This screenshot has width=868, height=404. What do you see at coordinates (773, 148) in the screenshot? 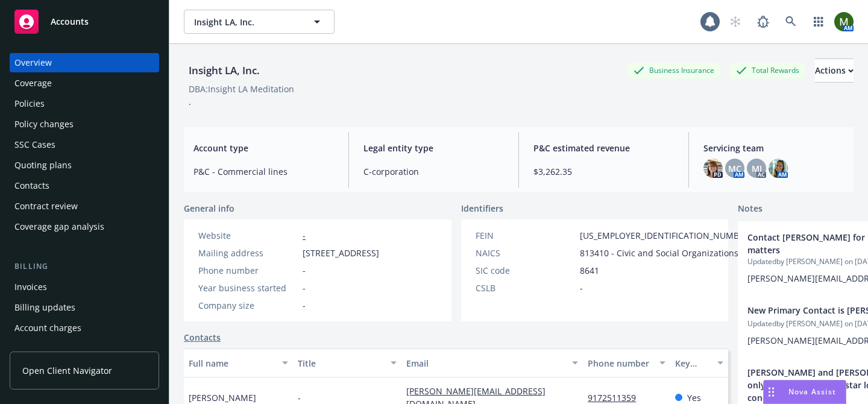
I see `span: Servicing team` at bounding box center [773, 148].